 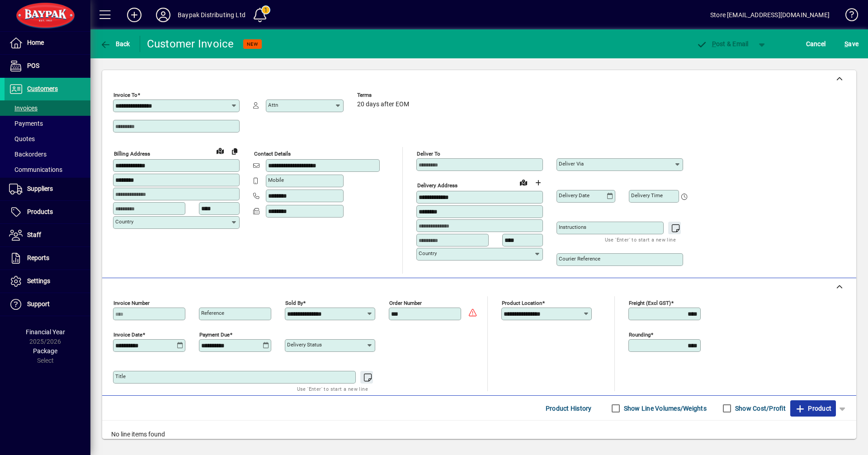 I want to click on span: Communications, so click(x=36, y=170).